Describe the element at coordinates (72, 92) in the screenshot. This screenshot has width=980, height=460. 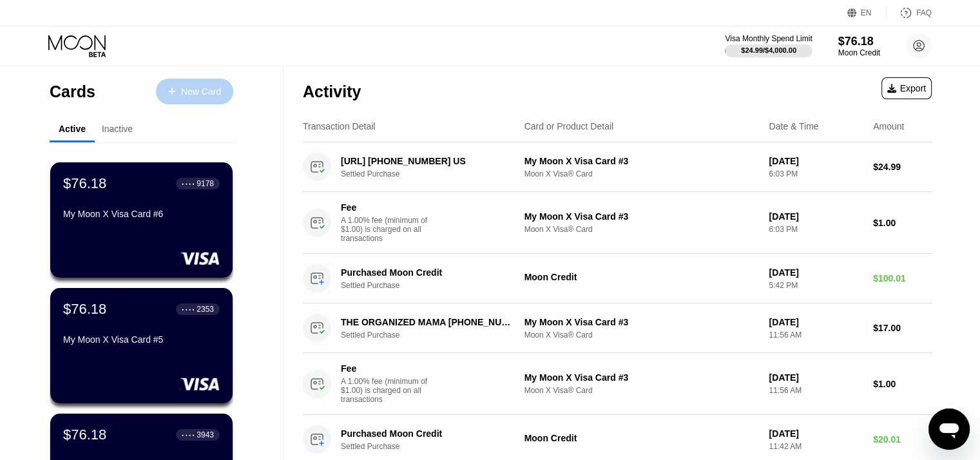
I see `div: Cards` at that location.